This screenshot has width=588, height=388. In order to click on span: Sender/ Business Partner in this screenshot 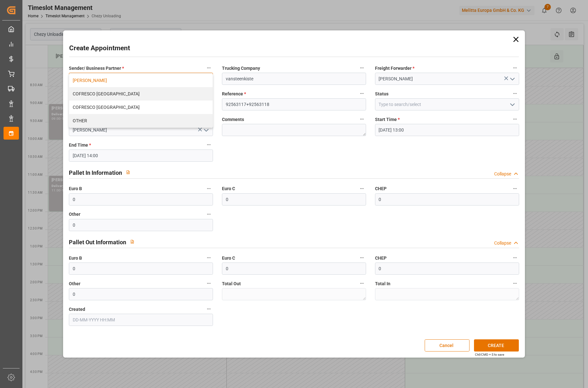, I will do `click(96, 68)`.